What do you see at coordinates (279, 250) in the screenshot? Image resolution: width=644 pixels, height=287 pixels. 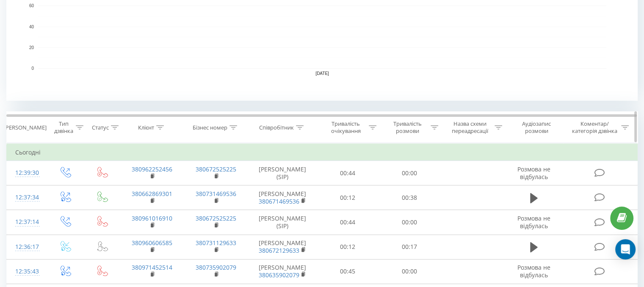 I see `a: 380672129633` at bounding box center [279, 250].